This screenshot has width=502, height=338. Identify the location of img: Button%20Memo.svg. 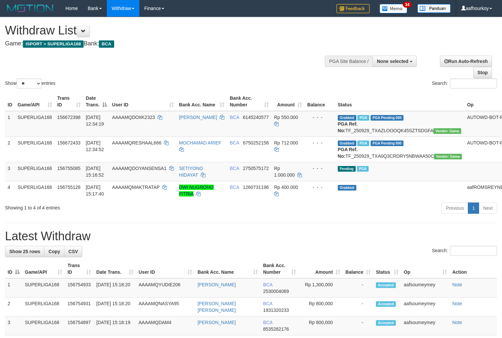
(394, 9).